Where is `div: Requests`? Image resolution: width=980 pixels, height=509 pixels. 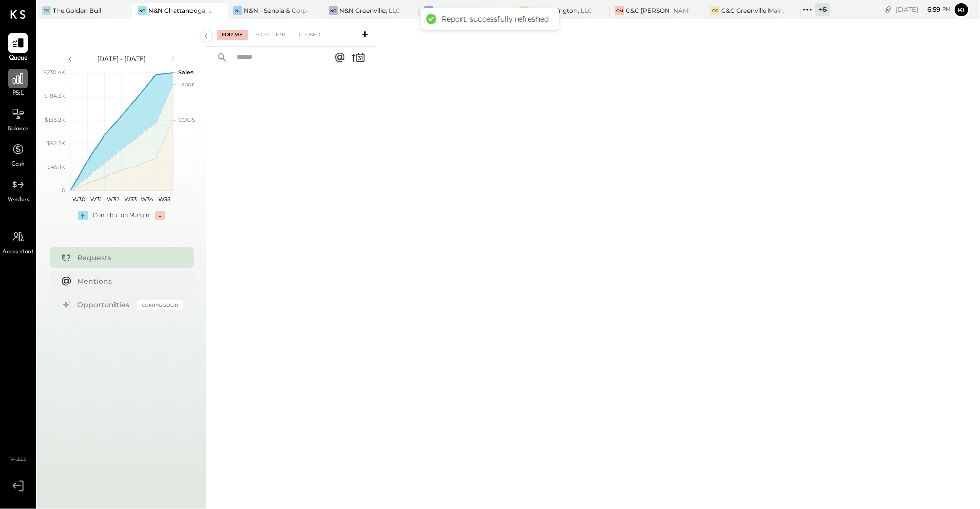
div: Requests is located at coordinates (128, 257).